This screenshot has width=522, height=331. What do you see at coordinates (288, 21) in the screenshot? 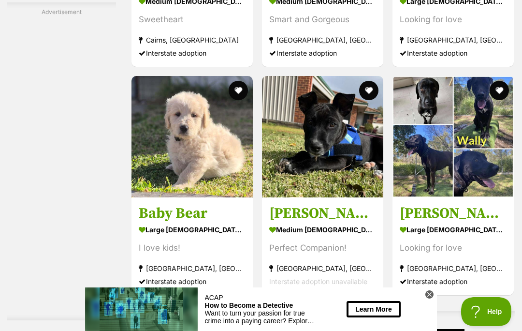
I see `button: Learn More` at bounding box center [288, 21].